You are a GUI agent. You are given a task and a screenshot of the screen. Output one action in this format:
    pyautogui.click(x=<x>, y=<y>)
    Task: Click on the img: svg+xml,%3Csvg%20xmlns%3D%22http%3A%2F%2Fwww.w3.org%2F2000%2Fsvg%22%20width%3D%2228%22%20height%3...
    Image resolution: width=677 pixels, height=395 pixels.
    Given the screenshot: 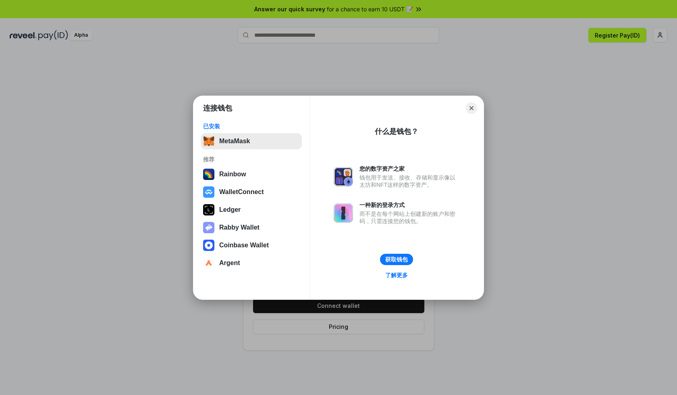 What is the action you would take?
    pyautogui.click(x=209, y=210)
    